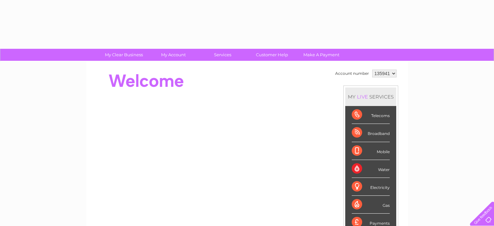  What do you see at coordinates (371, 169) in the screenshot?
I see `div: Water` at bounding box center [371, 169].